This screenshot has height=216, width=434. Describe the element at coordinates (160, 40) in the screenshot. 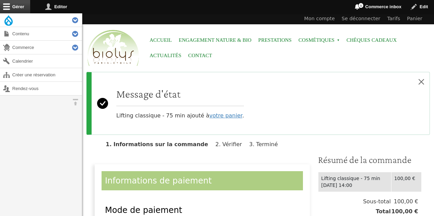

I see `a: Accueil` at that location.